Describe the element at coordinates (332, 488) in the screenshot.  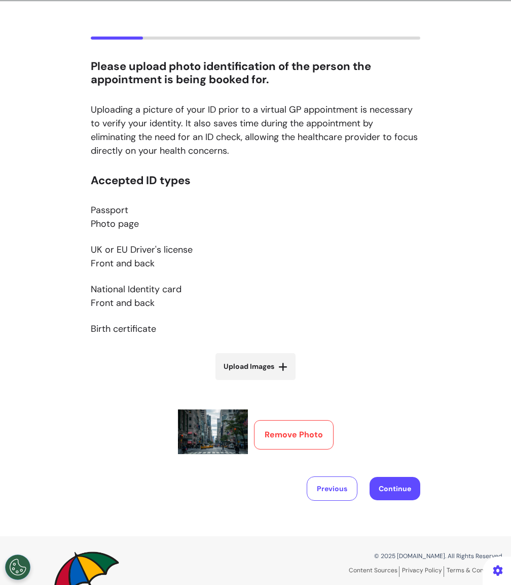
I see `button: Previous` at that location.